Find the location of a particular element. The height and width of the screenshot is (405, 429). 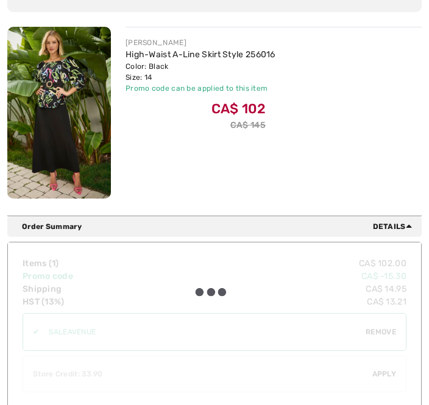

s: CA$ 145 is located at coordinates (248, 125).